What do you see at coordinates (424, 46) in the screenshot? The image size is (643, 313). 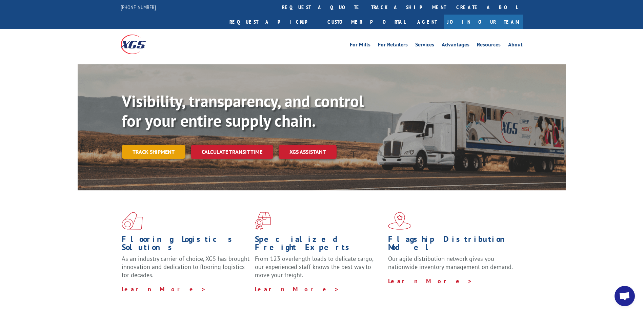 I see `a: Services` at bounding box center [424, 46].